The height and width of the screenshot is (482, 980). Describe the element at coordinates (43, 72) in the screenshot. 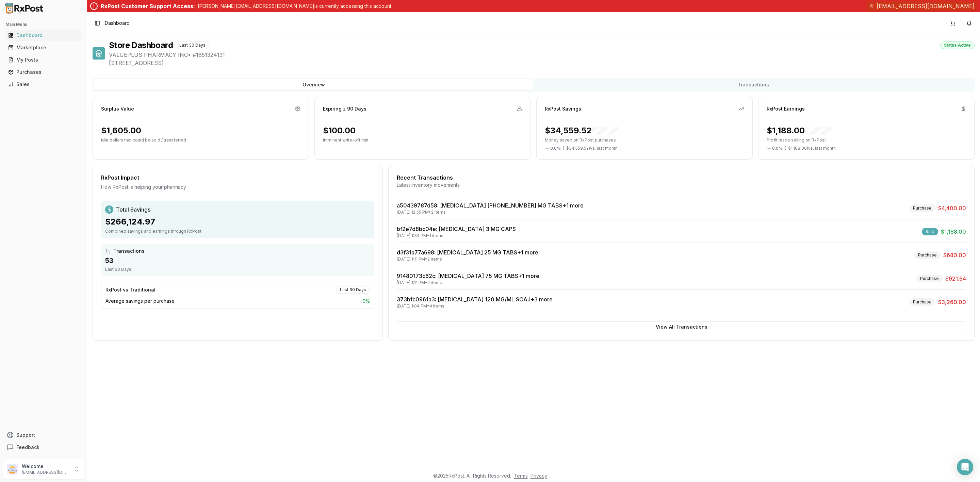

I see `div: Purchases` at that location.